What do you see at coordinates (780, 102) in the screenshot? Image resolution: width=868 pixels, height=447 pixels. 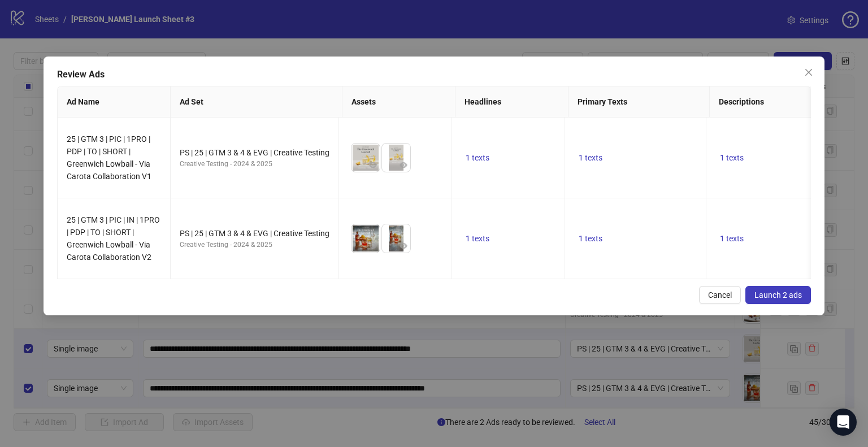 I see `th: Descriptions` at bounding box center [780, 102].